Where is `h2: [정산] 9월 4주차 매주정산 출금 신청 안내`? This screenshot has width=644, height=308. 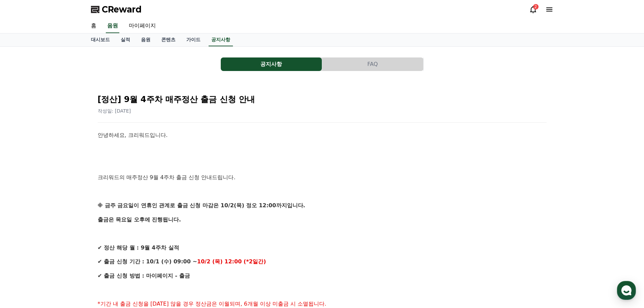
h2: [정산] 9월 4주차 매주정산 출금 신청 안내 is located at coordinates (322, 99).